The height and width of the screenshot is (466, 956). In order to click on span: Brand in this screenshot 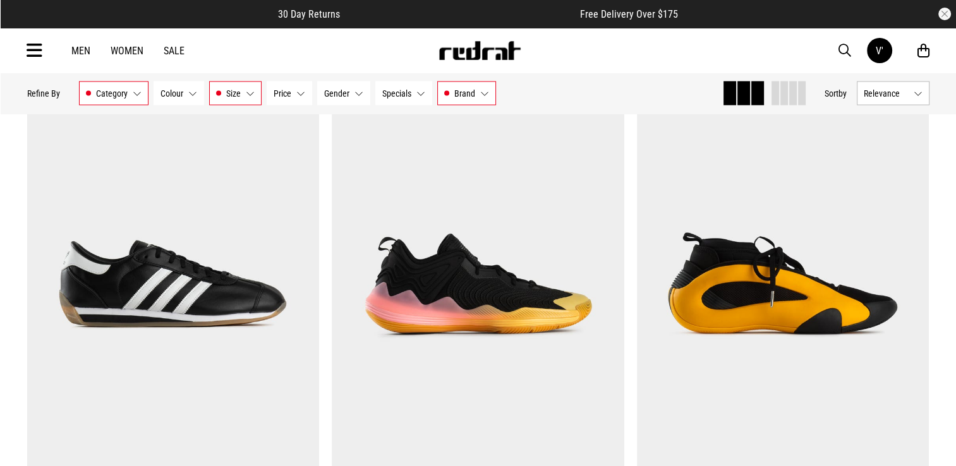, I will do `click(464, 94)`.